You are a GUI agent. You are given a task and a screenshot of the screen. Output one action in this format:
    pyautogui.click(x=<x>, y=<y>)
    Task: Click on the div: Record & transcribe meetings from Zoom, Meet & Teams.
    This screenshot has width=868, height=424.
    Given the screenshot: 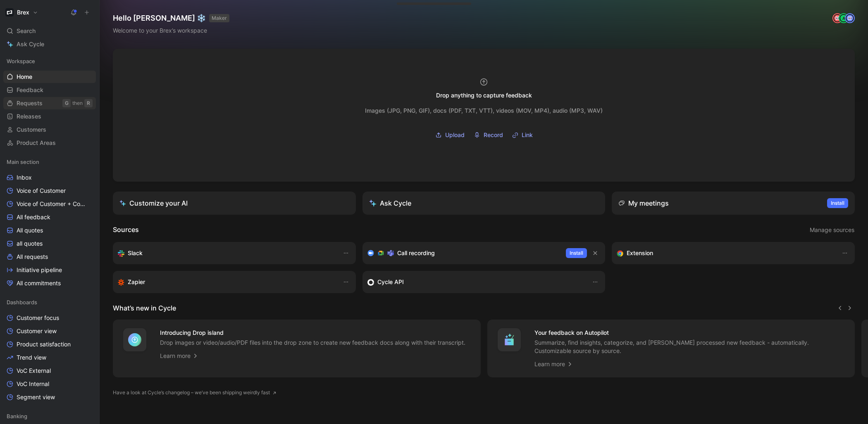 What is the action you would take?
    pyautogui.click(x=464, y=253)
    